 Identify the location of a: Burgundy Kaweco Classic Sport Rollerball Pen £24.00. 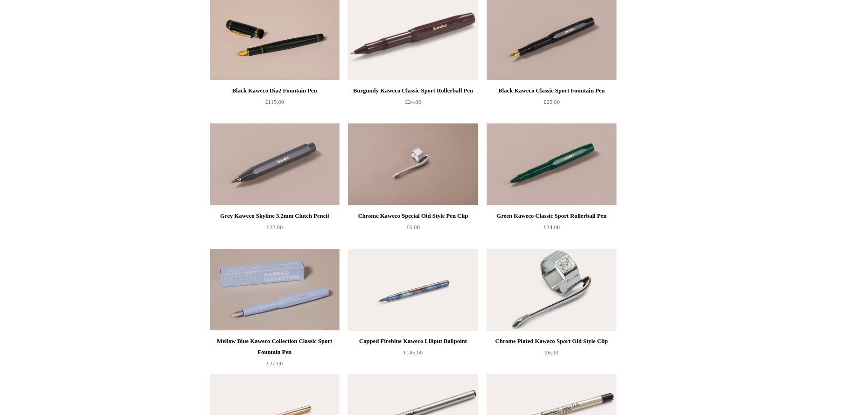
(413, 104).